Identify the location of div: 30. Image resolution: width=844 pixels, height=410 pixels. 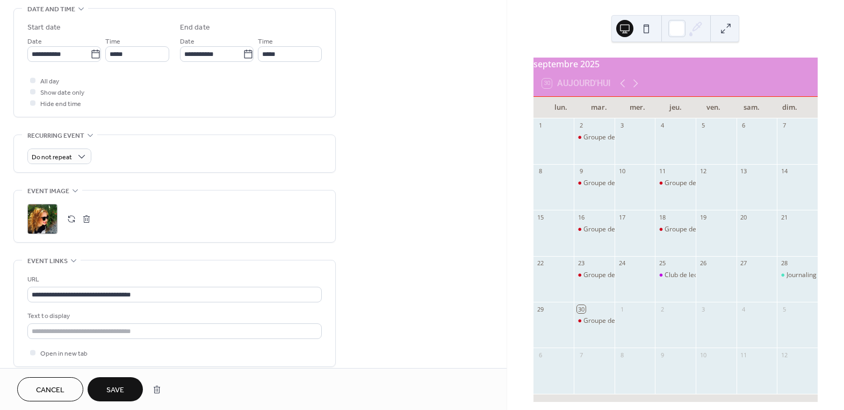
(581, 309).